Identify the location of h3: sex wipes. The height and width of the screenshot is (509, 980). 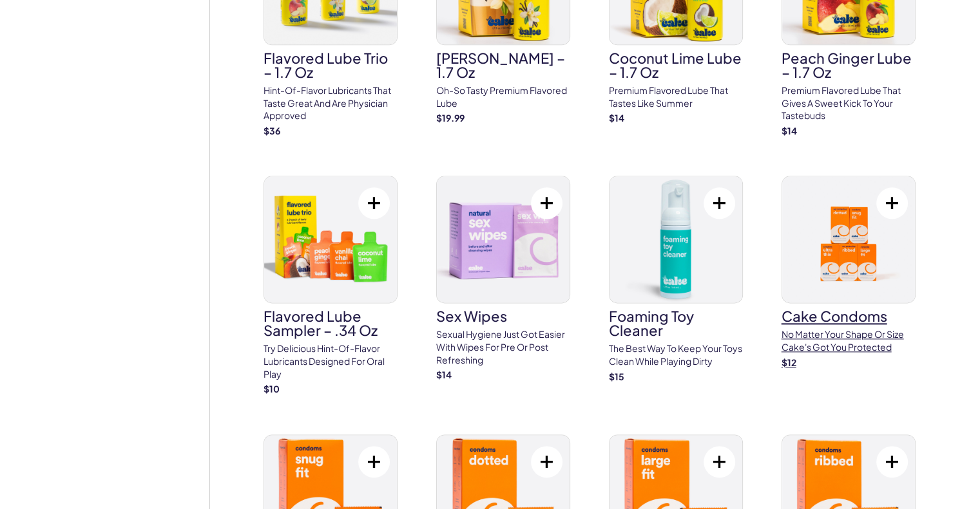
(504, 316).